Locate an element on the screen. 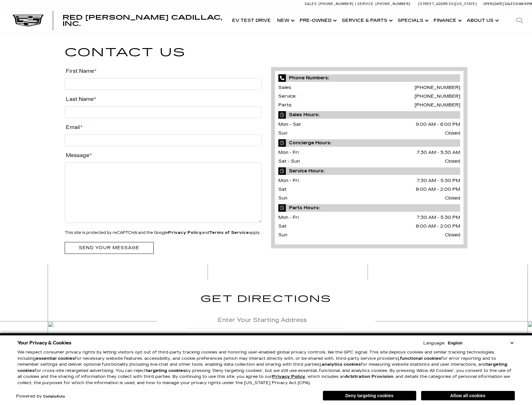  a: New is located at coordinates (285, 21).